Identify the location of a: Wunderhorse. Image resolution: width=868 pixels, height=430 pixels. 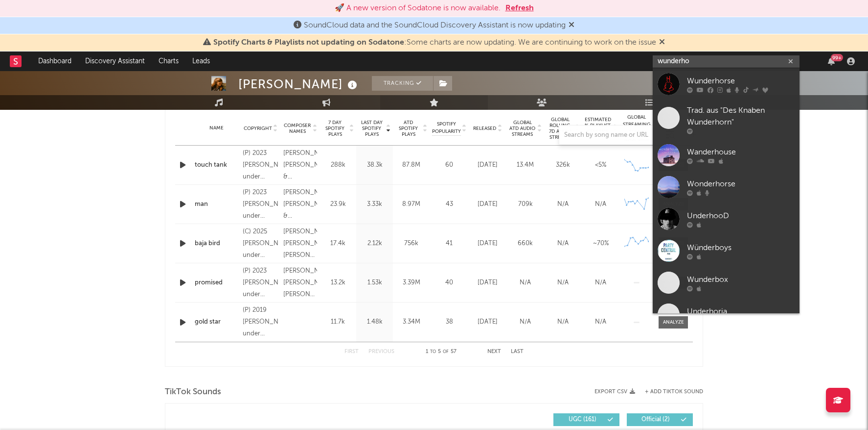
(726, 84).